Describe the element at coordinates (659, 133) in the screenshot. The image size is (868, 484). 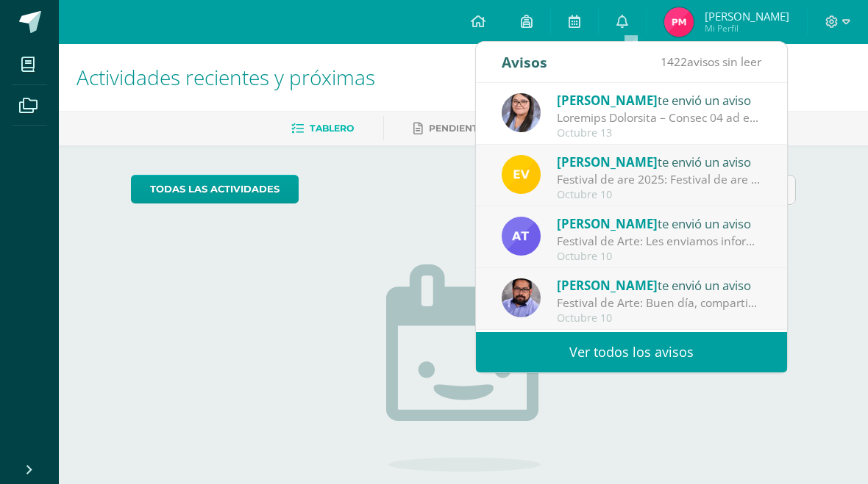
I see `div: Octubre 13` at that location.